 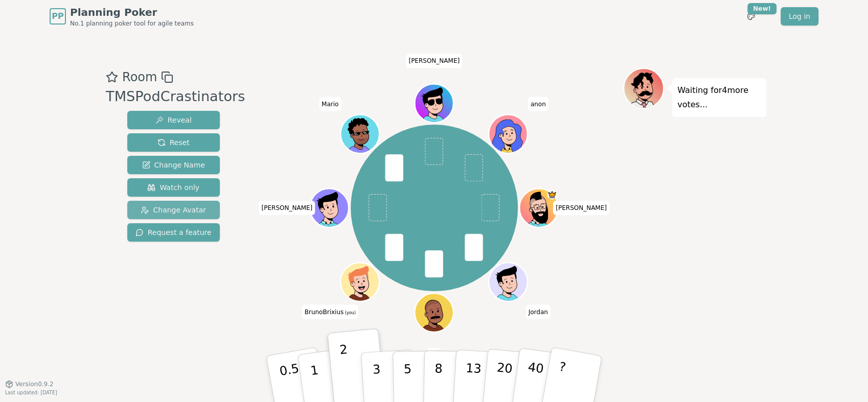 What do you see at coordinates (360, 282) in the screenshot?
I see `button: Click to change your avatar` at bounding box center [360, 282].